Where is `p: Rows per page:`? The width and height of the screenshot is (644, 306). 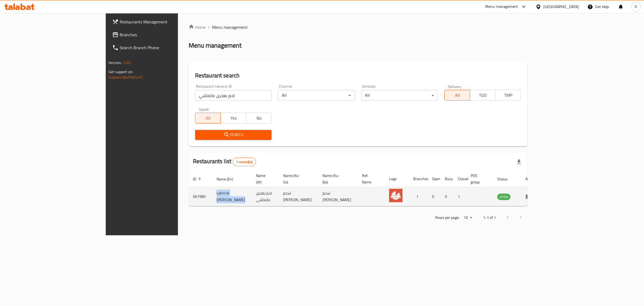
p: Rows per page: is located at coordinates (447, 217).